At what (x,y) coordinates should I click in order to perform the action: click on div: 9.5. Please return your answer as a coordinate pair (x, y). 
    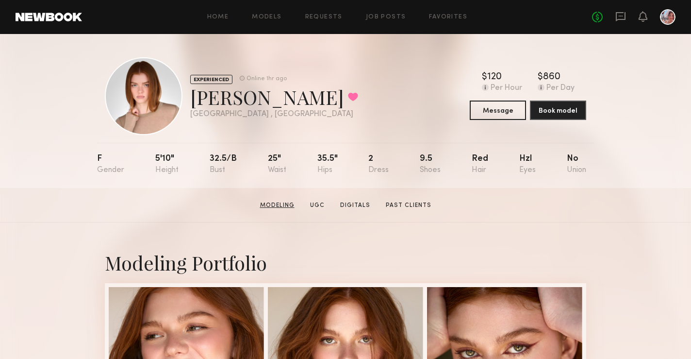
    Looking at the image, I should click on (430, 164).